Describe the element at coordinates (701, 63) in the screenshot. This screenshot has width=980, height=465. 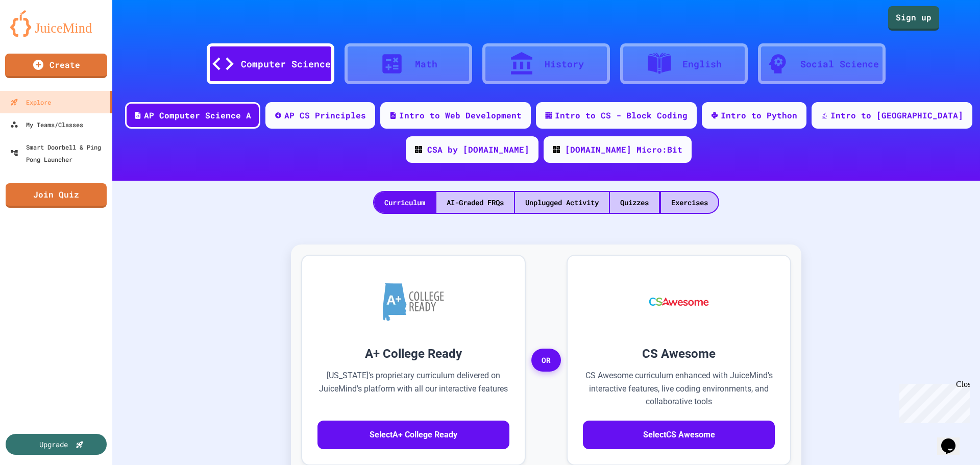
I see `div: English` at that location.